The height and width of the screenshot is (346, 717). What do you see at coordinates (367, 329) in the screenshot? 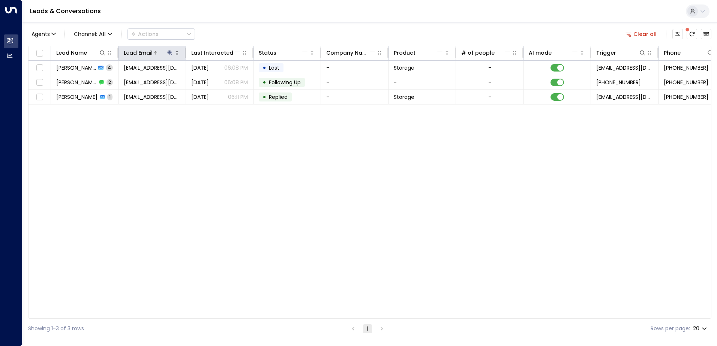
I see `button: page 1` at bounding box center [367, 329].